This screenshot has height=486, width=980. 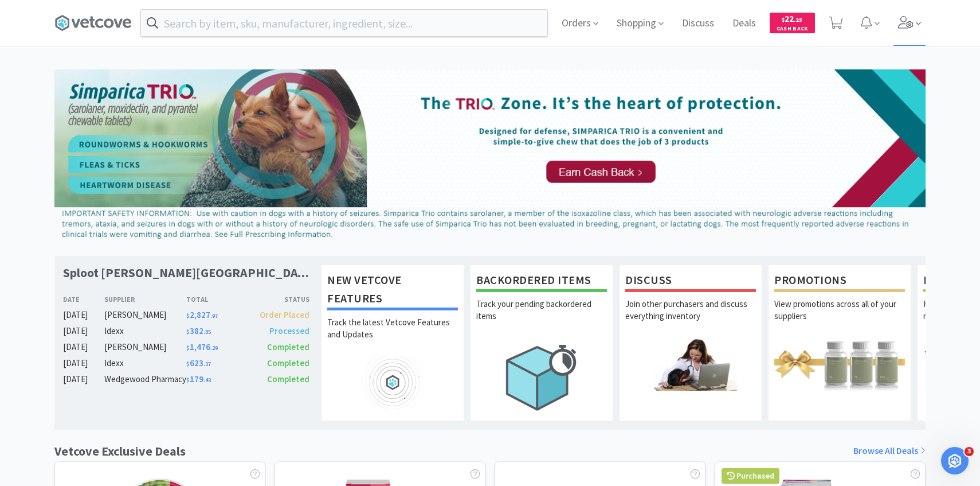 What do you see at coordinates (214, 315) in the screenshot?
I see `span: . 97` at bounding box center [214, 315].